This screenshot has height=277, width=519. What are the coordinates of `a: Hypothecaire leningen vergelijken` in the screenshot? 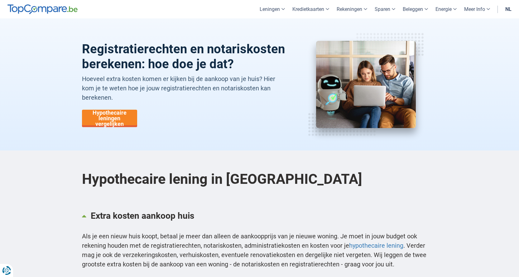 It's located at (109, 119).